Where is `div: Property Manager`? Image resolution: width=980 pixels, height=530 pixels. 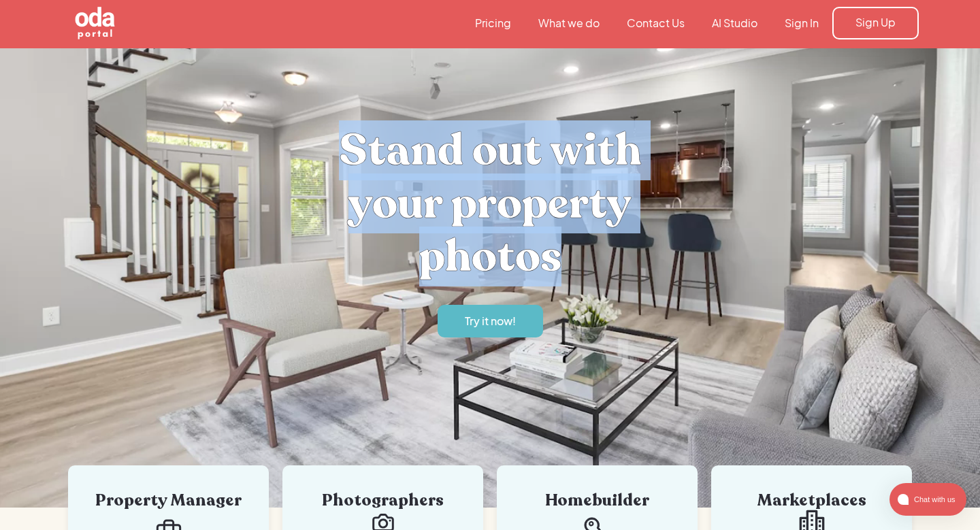
div: Property Manager is located at coordinates (168, 501).